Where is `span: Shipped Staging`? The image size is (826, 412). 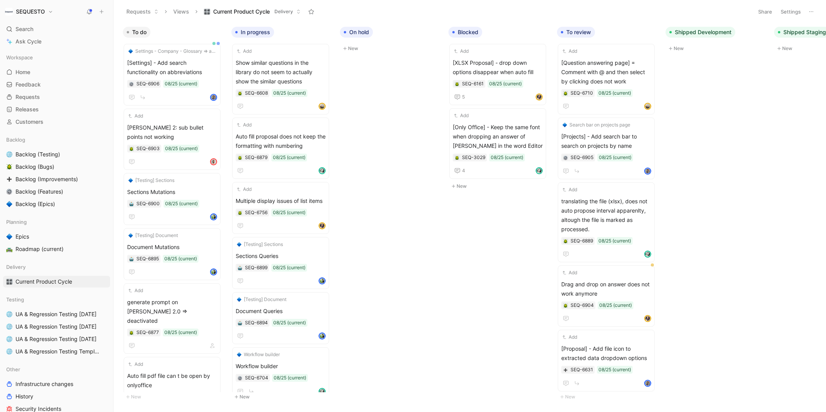 span: Shipped Staging is located at coordinates (805, 32).